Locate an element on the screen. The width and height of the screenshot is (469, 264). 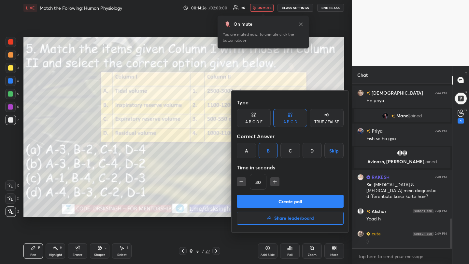
div: C is located at coordinates (290, 151).